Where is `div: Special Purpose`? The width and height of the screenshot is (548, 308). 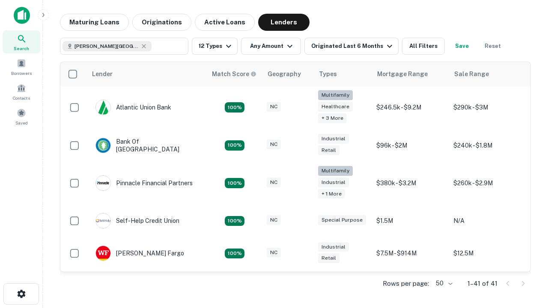
div: Special Purpose is located at coordinates (342, 220).